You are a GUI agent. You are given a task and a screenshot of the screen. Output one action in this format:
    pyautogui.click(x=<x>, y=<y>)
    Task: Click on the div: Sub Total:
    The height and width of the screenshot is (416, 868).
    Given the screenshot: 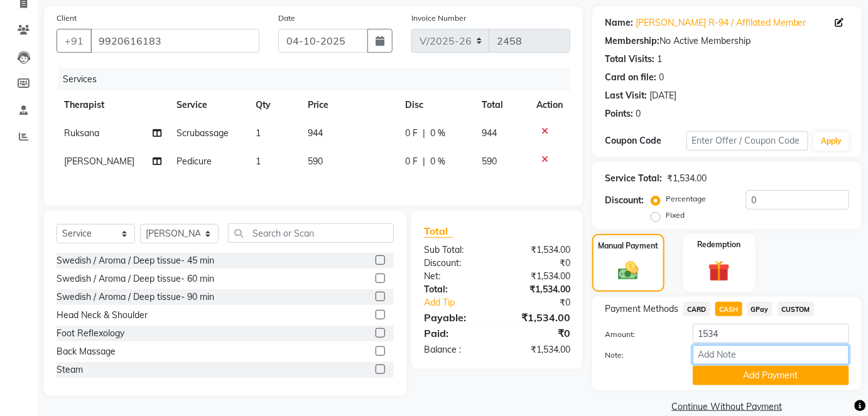 What is the action you would take?
    pyautogui.click(x=456, y=250)
    